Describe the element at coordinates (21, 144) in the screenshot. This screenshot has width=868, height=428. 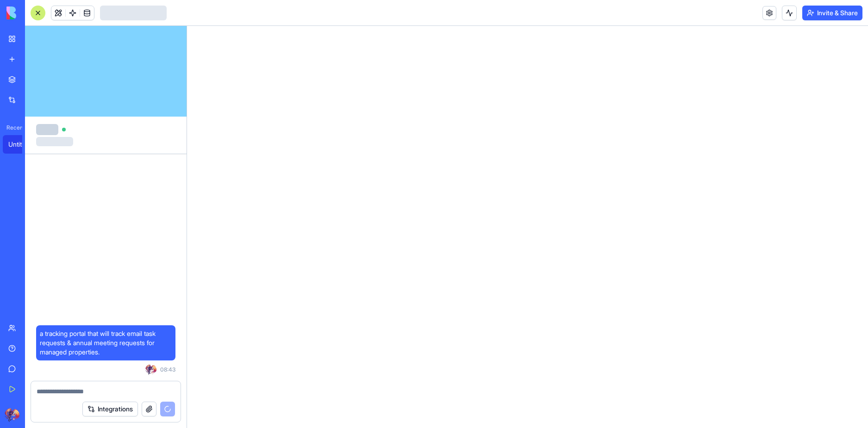
I see `div: Untitled App` at that location.